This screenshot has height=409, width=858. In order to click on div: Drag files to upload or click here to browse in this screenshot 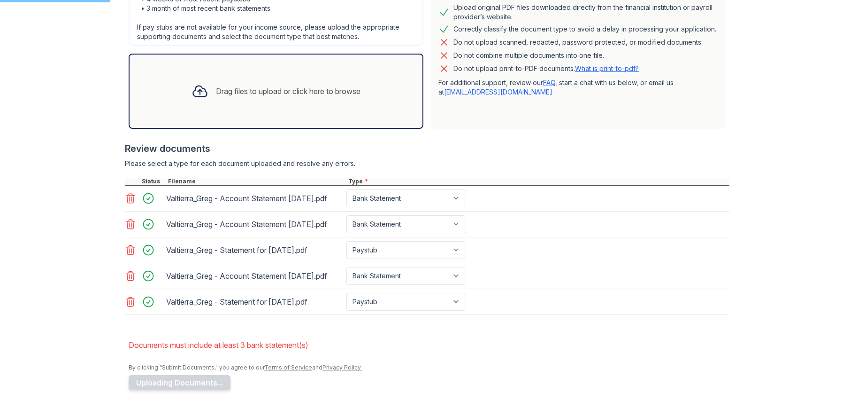, I will do `click(288, 91)`.